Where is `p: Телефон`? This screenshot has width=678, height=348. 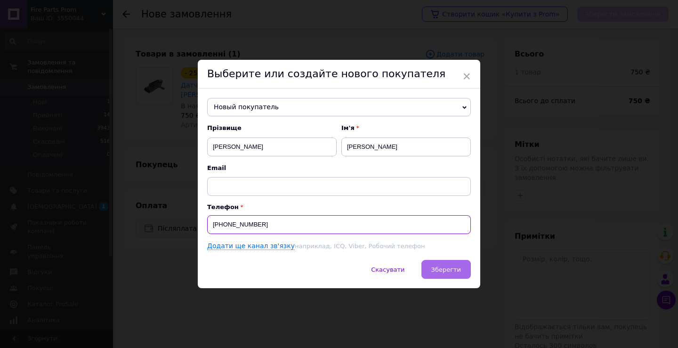 p: Телефон is located at coordinates (339, 207).